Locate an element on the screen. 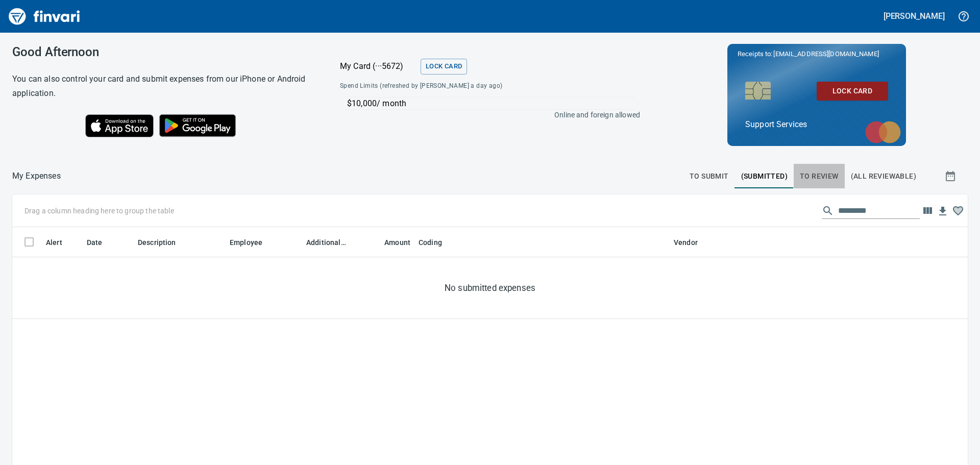 This screenshot has width=980, height=465. p: Receipts to: is located at coordinates (817, 54).